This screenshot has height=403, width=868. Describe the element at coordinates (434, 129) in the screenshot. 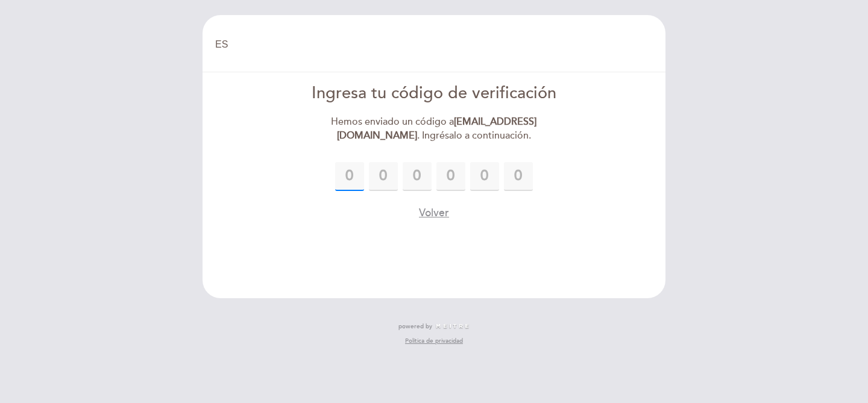

I see `div: Hemos enviado un código a . Ingrésalo a continuación.` at that location.